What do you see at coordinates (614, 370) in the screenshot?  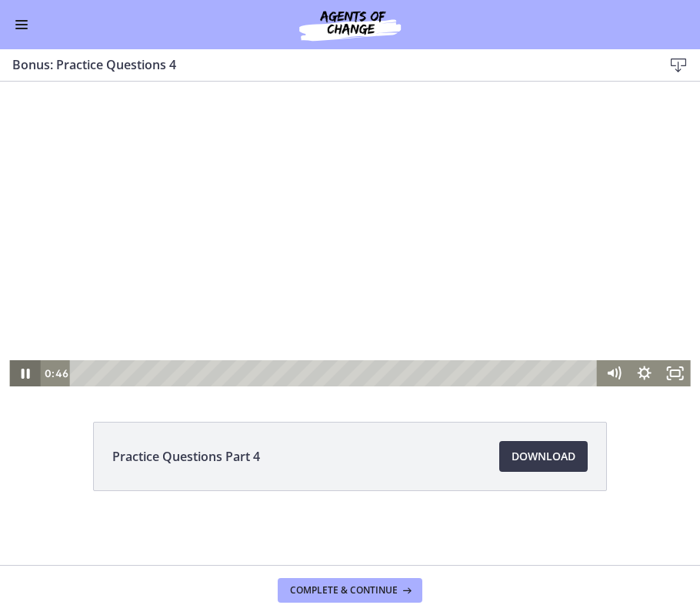 I see `button: Mute` at bounding box center [614, 370].